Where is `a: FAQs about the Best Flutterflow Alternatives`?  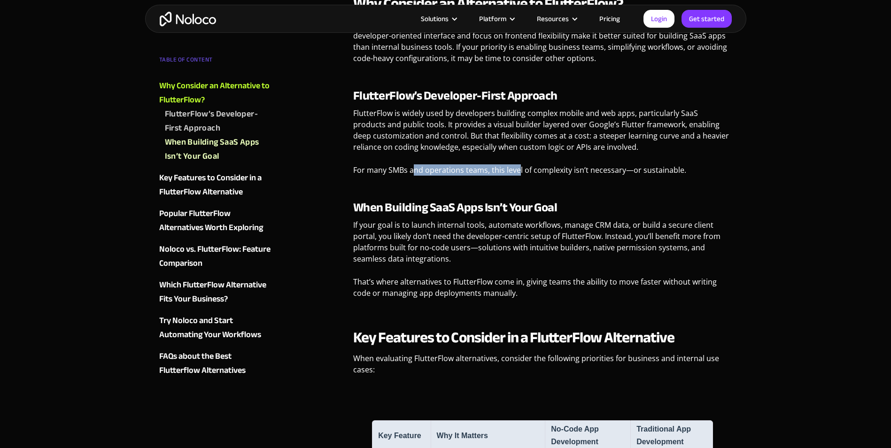
a: FAQs about the Best Flutterflow Alternatives is located at coordinates (216, 363).